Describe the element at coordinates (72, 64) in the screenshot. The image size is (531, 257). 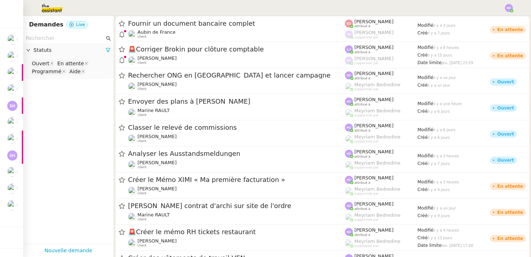
I see `nz-select-item: En attente` at that location.